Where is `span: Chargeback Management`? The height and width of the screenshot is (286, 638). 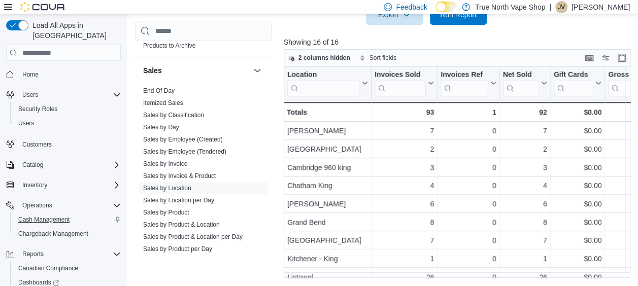
span: Chargeback Management is located at coordinates (53, 234).